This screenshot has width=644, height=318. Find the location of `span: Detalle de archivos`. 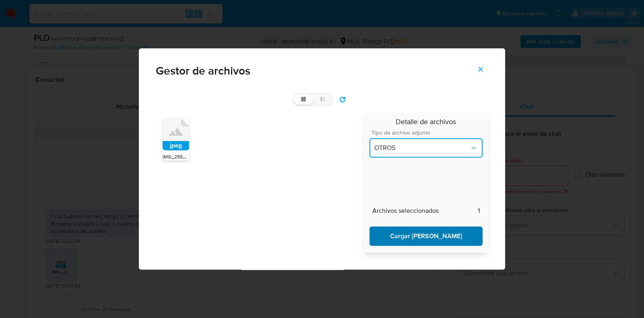

span: Detalle de archivos is located at coordinates (426, 123).